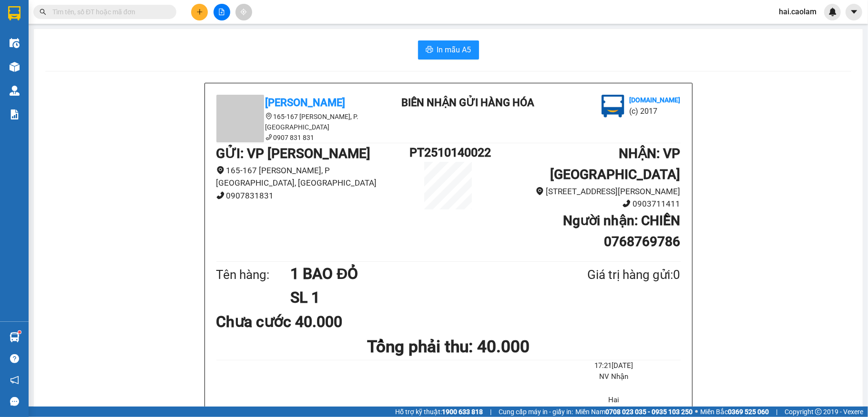  Describe the element at coordinates (536, 412) in the screenshot. I see `span: Cung cấp máy in - giấy in:` at that location.